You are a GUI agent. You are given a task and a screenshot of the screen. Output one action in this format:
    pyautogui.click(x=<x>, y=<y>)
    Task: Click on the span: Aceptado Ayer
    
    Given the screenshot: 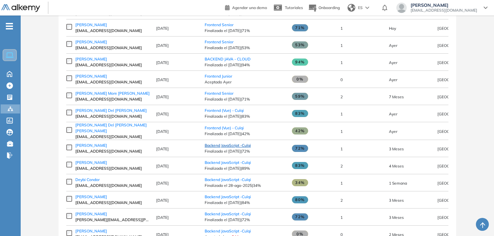 What is the action you would take?
    pyautogui.click(x=245, y=82)
    